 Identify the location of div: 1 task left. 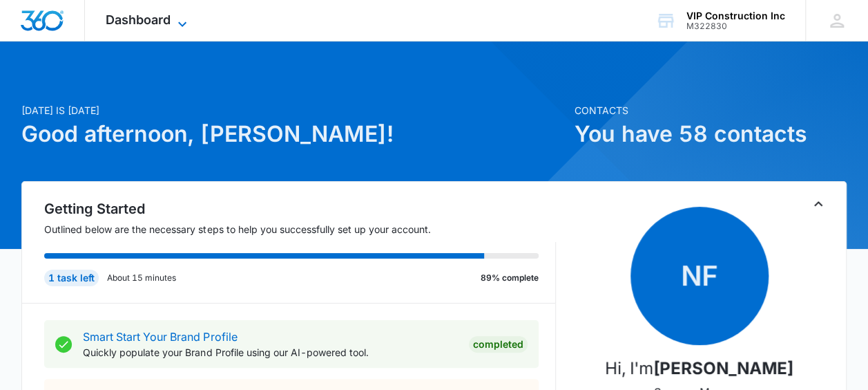
(71, 278).